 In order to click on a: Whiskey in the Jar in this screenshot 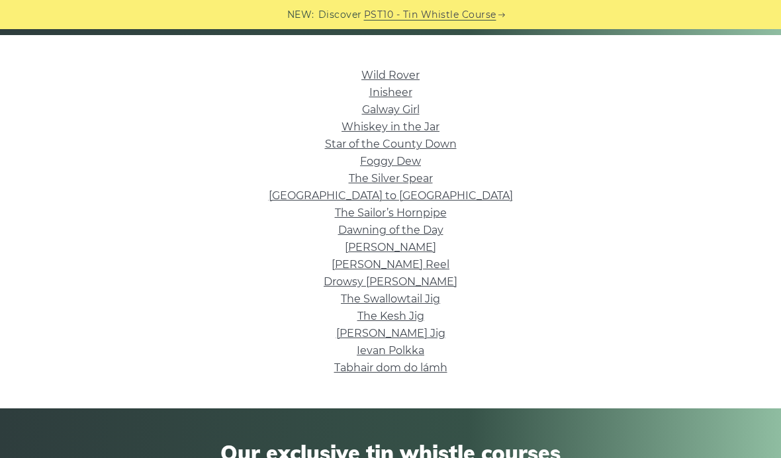, I will do `click(390, 126)`.